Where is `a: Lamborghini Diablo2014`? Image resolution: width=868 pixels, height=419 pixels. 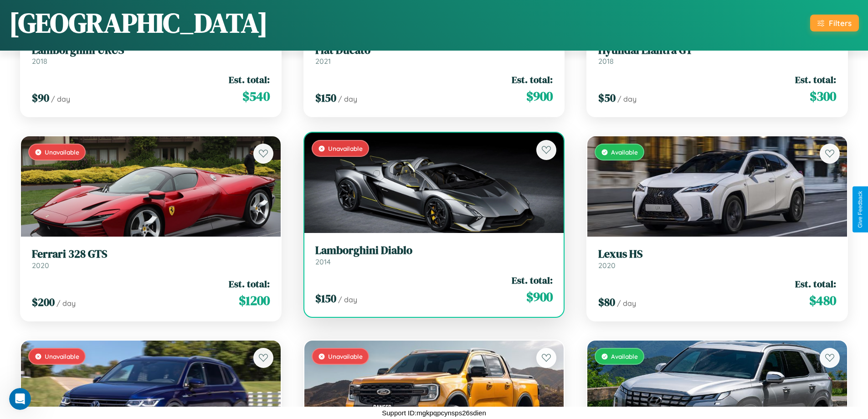 a: Lamborghini Diablo2014 is located at coordinates (434, 255).